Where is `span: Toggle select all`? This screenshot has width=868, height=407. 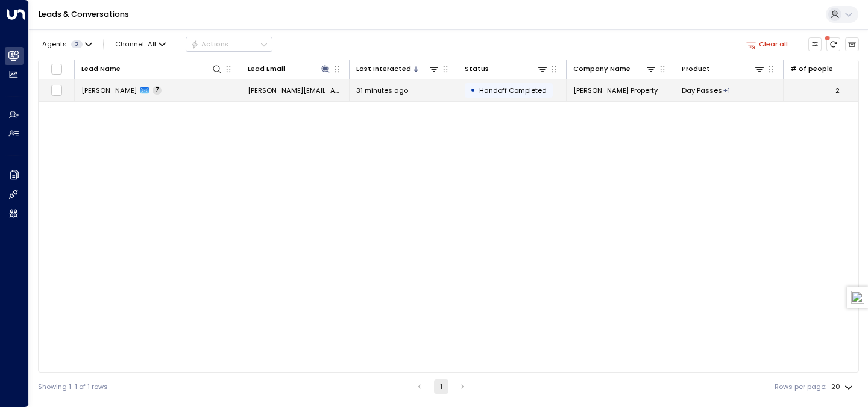 span: Toggle select all is located at coordinates (56, 69).